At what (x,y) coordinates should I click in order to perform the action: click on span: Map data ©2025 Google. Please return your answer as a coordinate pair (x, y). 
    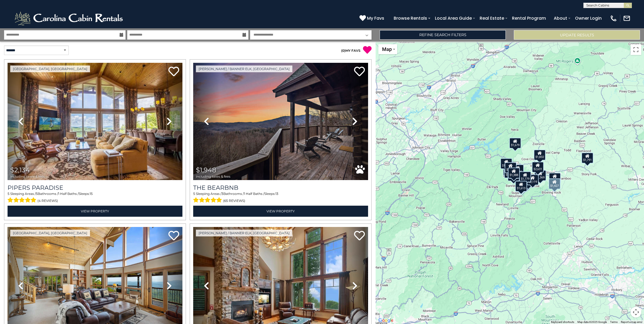
    Looking at the image, I should click on (592, 322).